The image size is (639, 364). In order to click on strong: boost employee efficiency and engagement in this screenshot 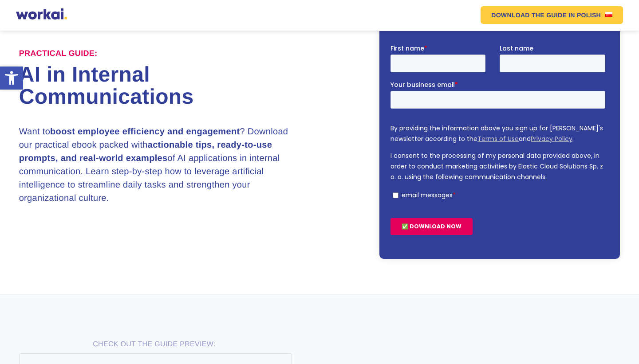, I will do `click(145, 132)`.